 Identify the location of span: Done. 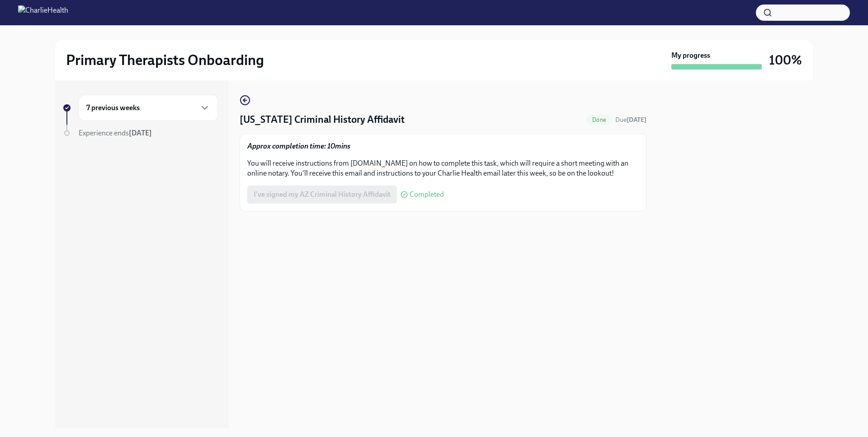
(599, 119).